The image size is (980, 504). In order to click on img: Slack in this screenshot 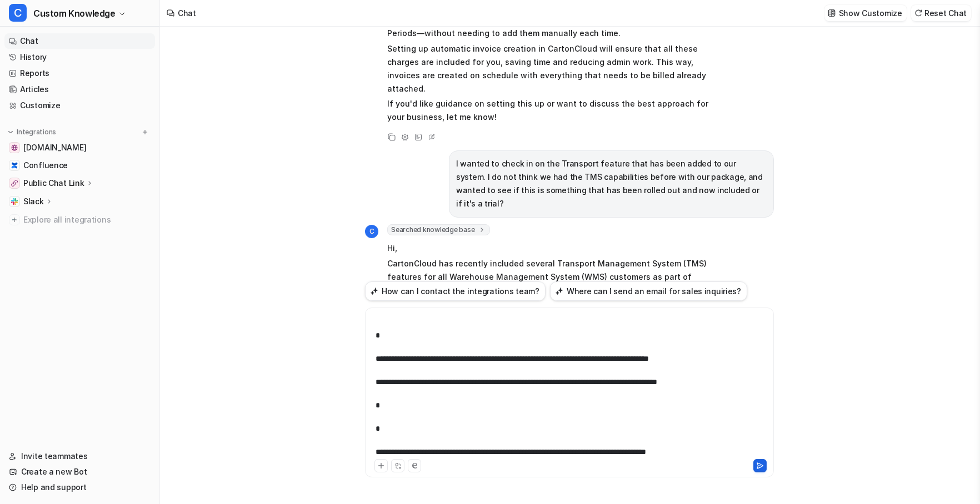, I will do `click(15, 201)`.